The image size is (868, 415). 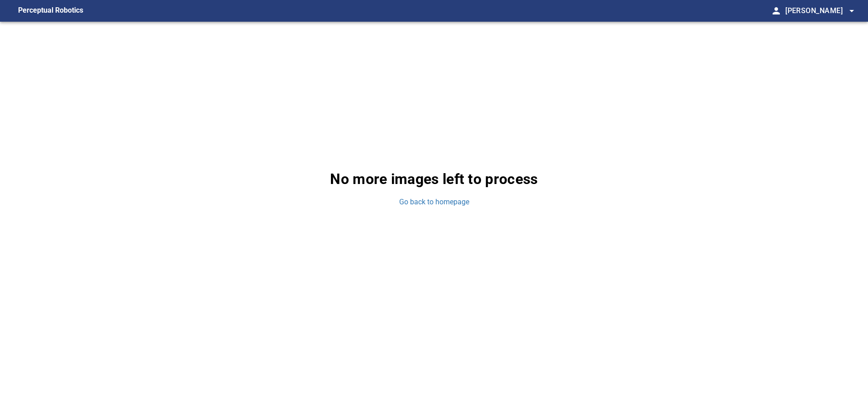 I want to click on span: person, so click(x=776, y=11).